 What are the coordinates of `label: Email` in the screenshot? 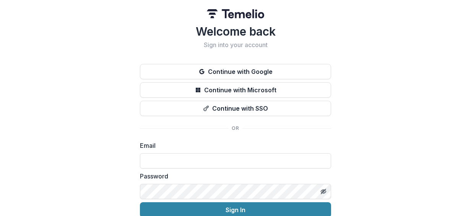 It's located at (233, 145).